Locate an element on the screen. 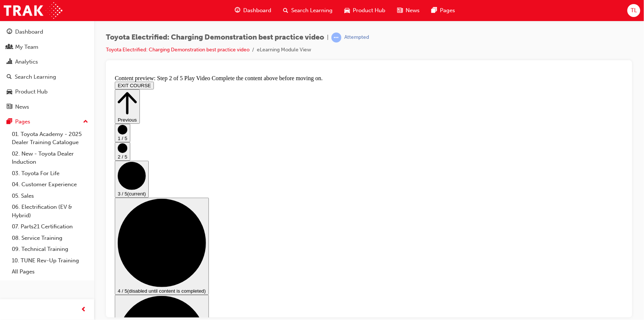  a: 01. Toyota Academy - 2025 Dealer Training Catalogue is located at coordinates (50, 138).